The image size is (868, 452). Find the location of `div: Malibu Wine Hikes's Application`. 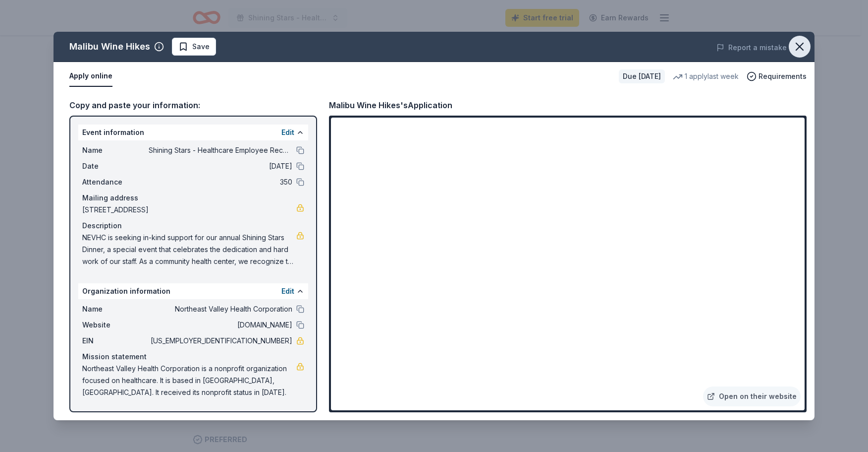

div: Malibu Wine Hikes's Application is located at coordinates (390, 105).